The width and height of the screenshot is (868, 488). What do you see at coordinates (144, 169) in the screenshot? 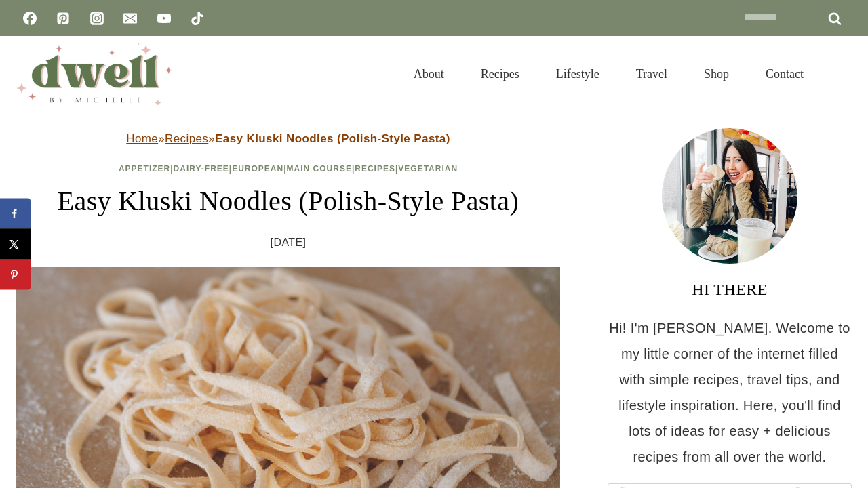
I see `a: Appetizer` at bounding box center [144, 169].